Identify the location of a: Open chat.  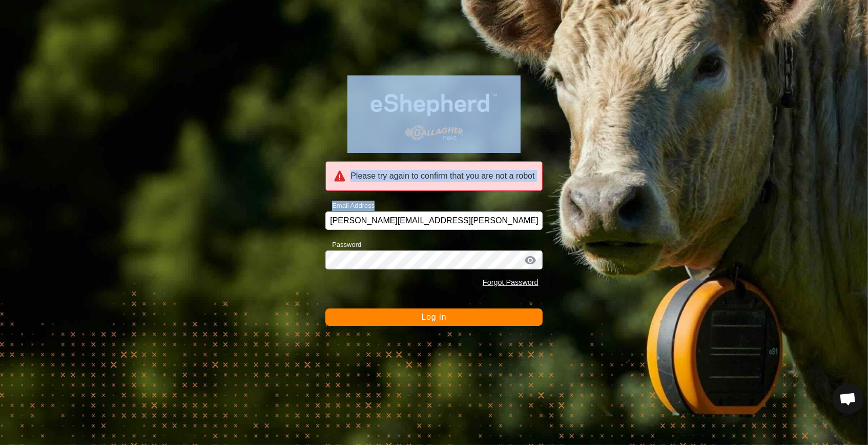
(848, 398).